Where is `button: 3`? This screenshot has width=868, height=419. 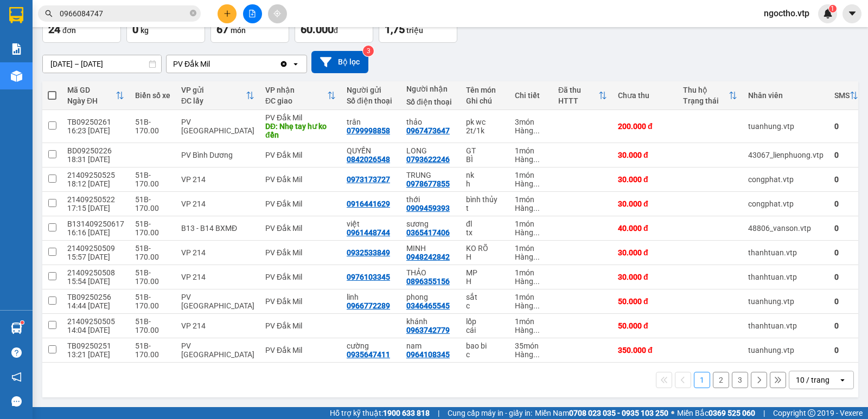
button: 3 is located at coordinates (740, 380).